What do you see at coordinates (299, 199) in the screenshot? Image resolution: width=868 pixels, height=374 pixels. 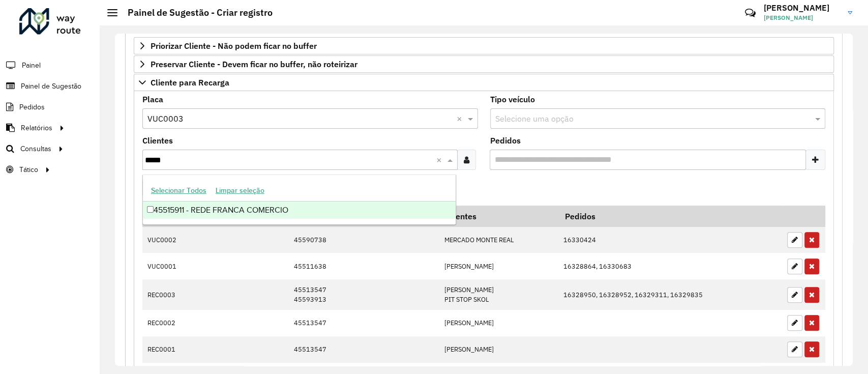 I see `ng-dropdown-panel: Options list` at bounding box center [299, 199].